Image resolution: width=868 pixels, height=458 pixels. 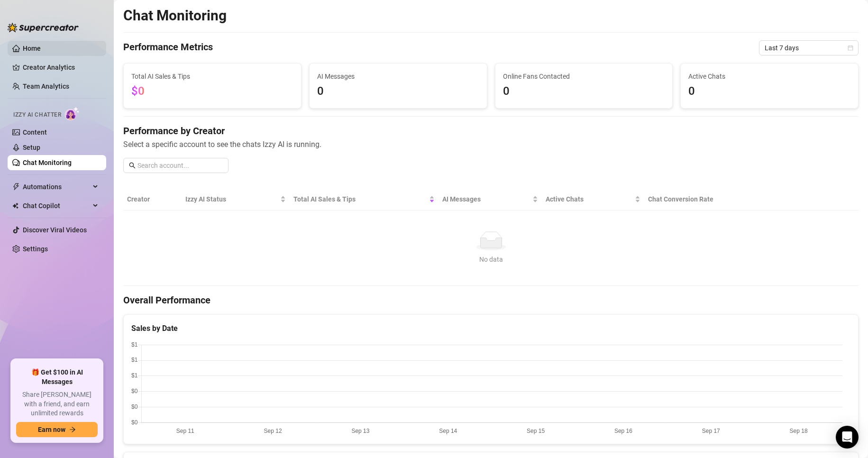 I want to click on span: search, so click(x=133, y=165).